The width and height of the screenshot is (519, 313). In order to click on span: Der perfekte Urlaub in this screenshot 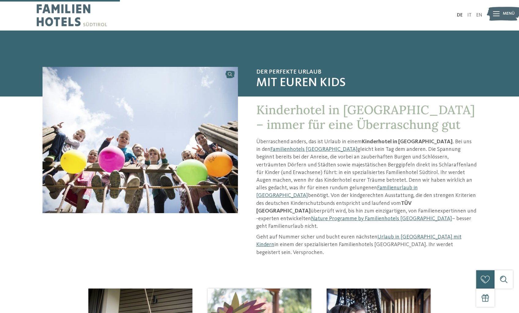, I will do `click(366, 72)`.